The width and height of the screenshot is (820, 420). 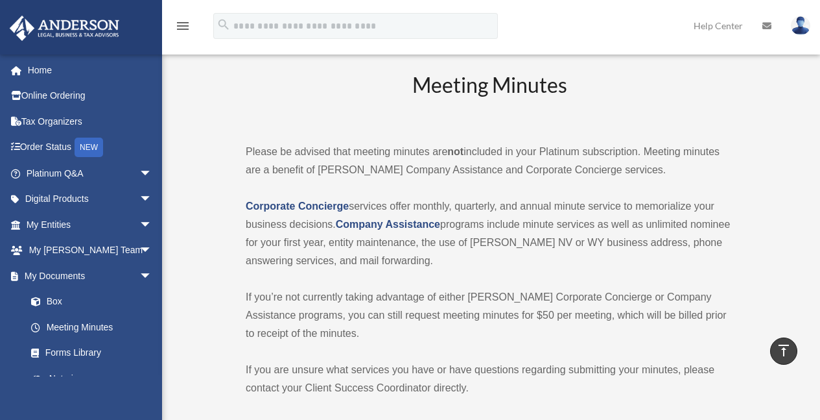 I want to click on a: Online Ordering, so click(x=90, y=96).